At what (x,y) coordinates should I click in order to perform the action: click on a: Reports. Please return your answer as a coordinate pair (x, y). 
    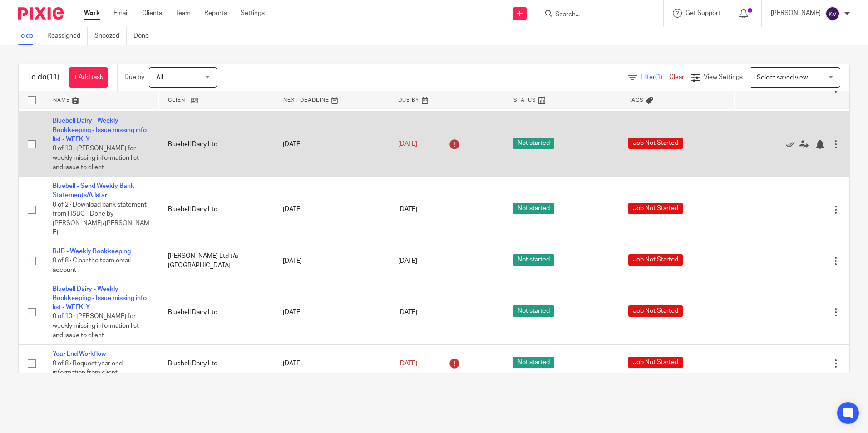
    Looking at the image, I should click on (216, 13).